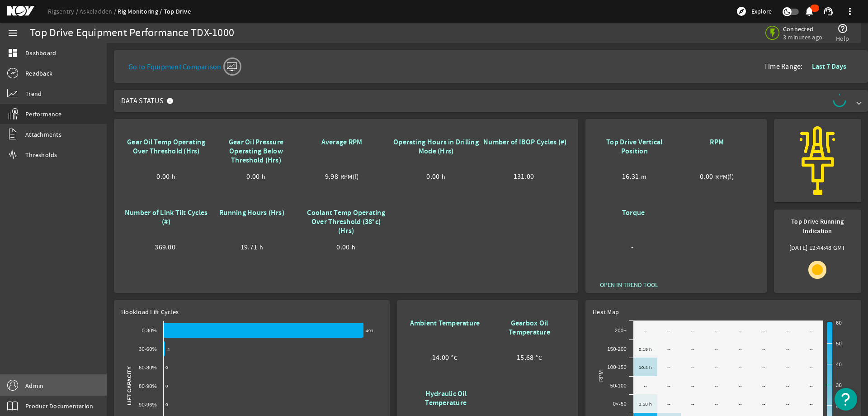  I want to click on text: Lift Capacity, so click(129, 386).